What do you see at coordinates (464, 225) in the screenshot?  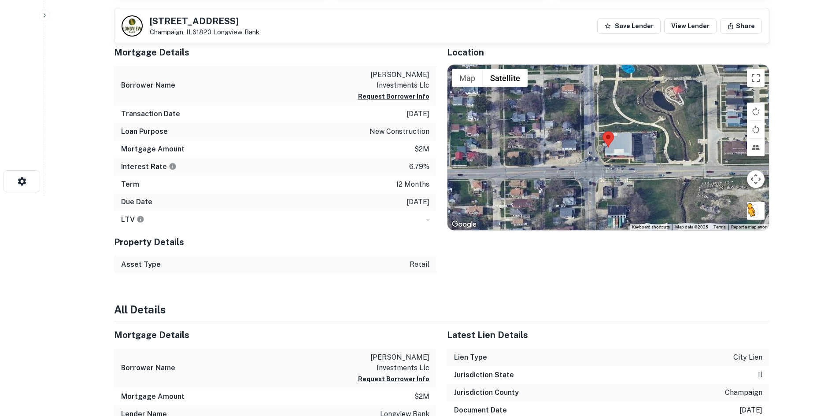 I see `a: Open this area in Google Maps (opens a new window)` at bounding box center [464, 225].